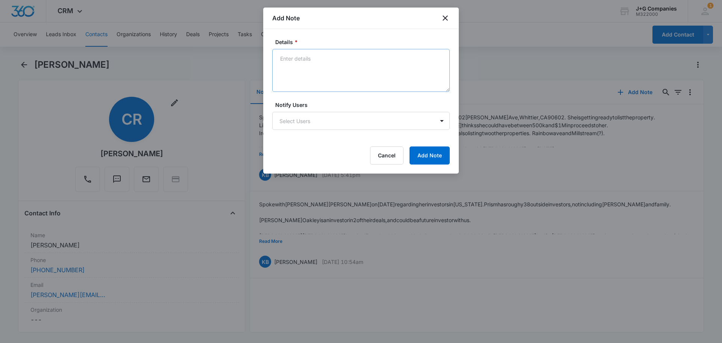  Describe the element at coordinates (364, 42) in the screenshot. I see `label: Details` at that location.